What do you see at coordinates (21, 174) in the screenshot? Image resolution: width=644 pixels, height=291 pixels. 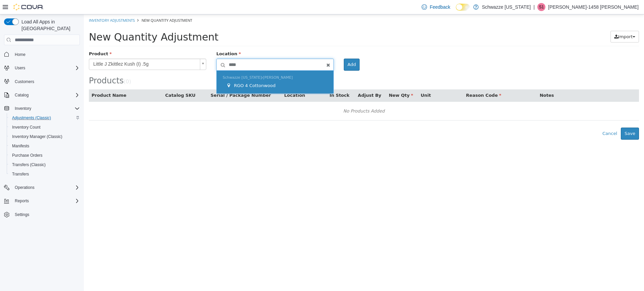 I see `a: Transfers` at bounding box center [21, 174].